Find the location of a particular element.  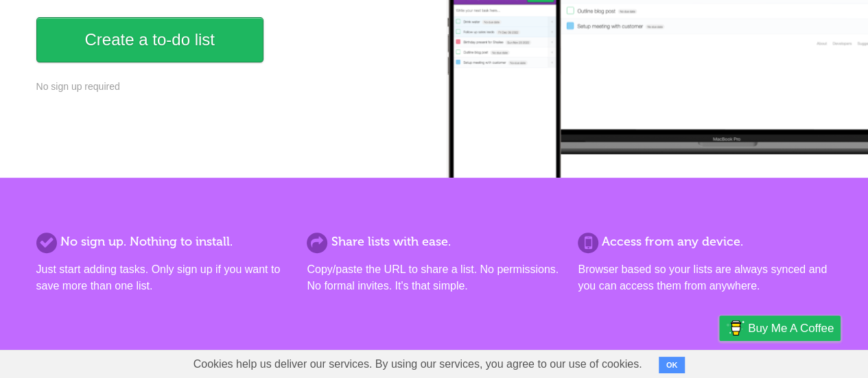

h2: No sign up. Nothing to install. is located at coordinates (163, 241).